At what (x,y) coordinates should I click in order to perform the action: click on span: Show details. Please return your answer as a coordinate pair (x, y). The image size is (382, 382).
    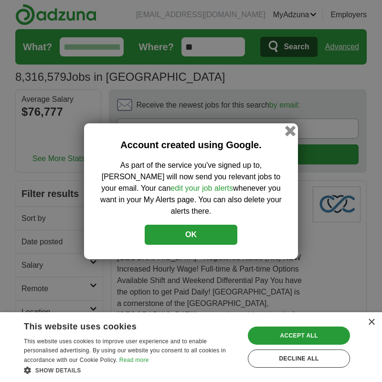
    Looking at the image, I should click on (58, 370).